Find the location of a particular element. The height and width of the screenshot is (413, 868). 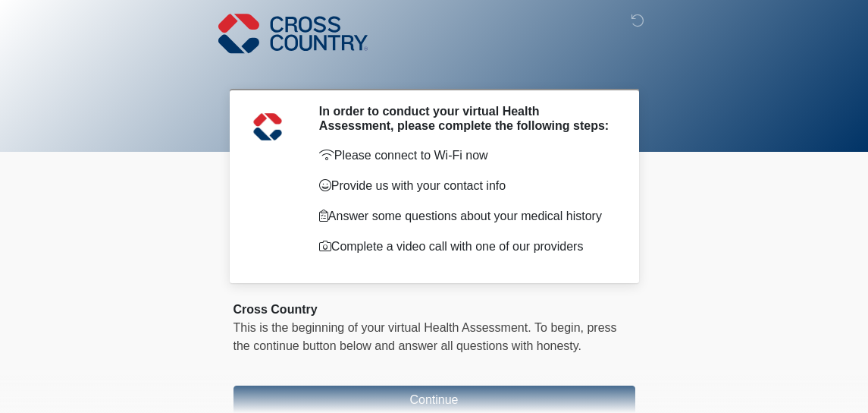

span: press the continue button below and answer all questions with honesty. is located at coordinates (426, 336).